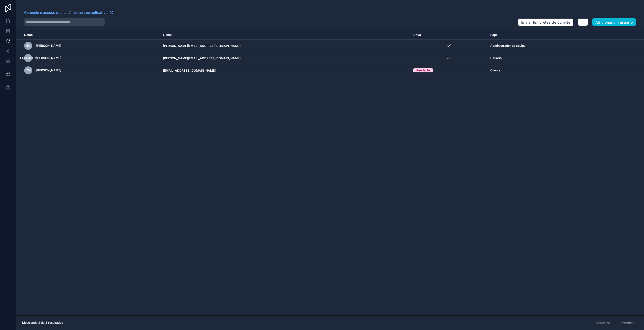 The width and height of the screenshot is (644, 330). I want to click on font: Ativo, so click(417, 35).